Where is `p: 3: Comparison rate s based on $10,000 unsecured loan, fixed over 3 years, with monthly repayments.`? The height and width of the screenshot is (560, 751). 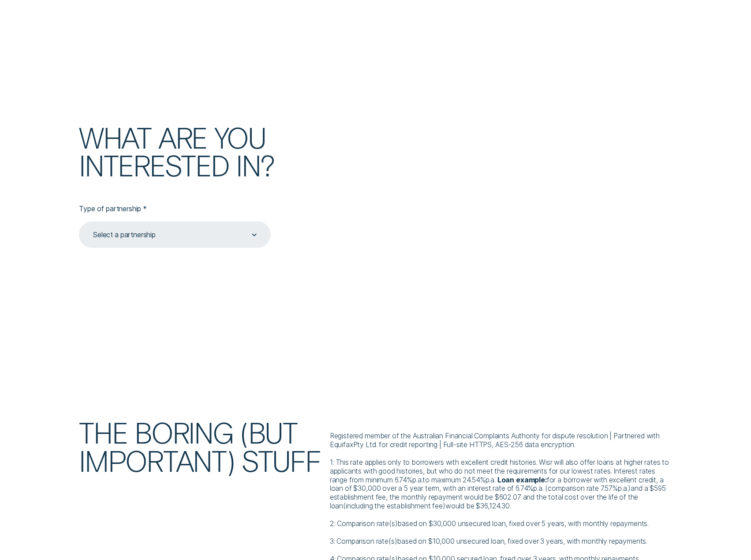
p: 3: Comparison rate s based on $10,000 unsecured loan, fixed over 3 years, with monthly repayments. is located at coordinates (501, 541).